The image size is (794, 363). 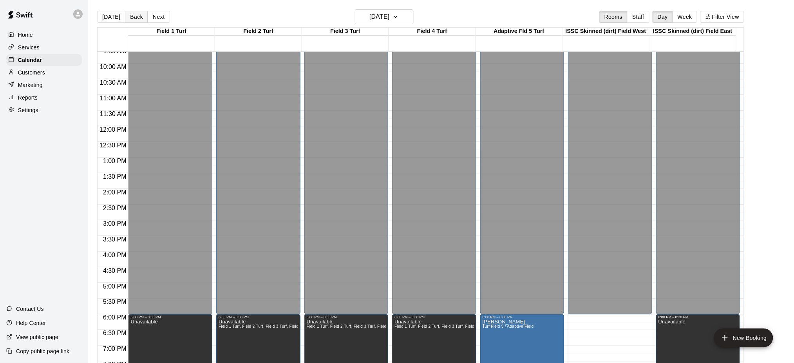 I want to click on span: 5:30 PM, so click(x=115, y=302).